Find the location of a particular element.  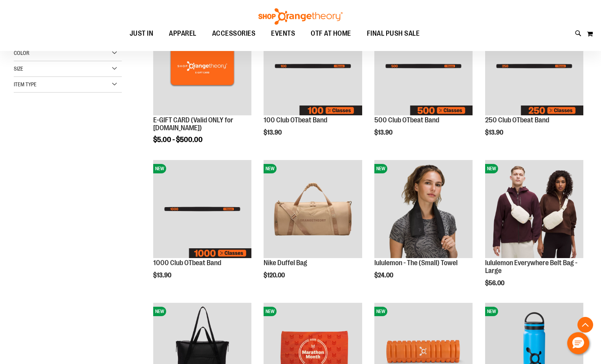

img: Image of 100 Club OTbeat Band is located at coordinates (313, 66).